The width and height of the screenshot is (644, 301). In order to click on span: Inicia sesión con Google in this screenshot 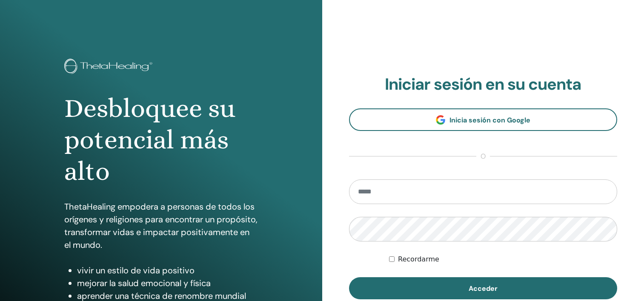, I will do `click(490, 120)`.